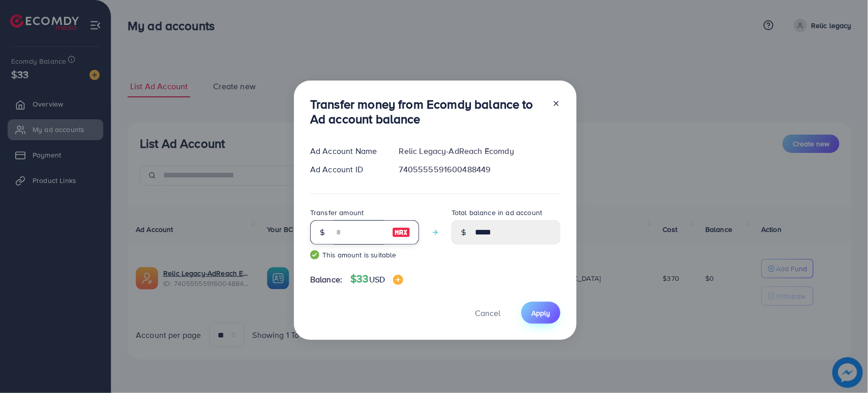  Describe the element at coordinates (346, 150) in the screenshot. I see `div: Ad Account Name` at that location.